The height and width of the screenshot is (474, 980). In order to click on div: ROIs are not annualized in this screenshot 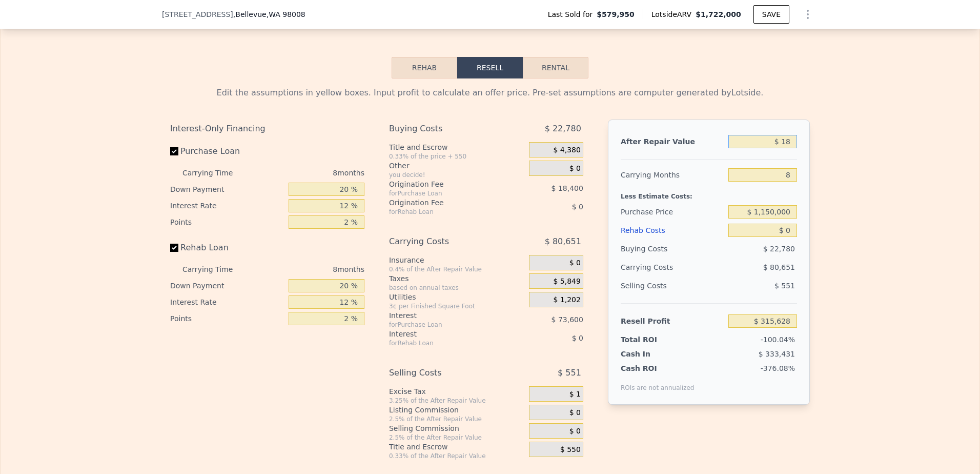, I will do `click(657, 382)`.